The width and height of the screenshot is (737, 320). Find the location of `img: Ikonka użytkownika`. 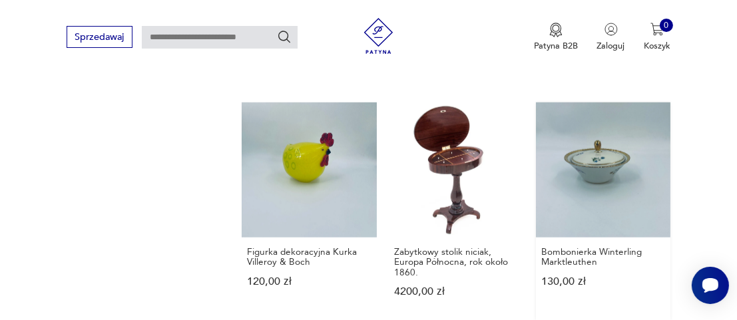

img: Ikonka użytkownika is located at coordinates (611, 29).